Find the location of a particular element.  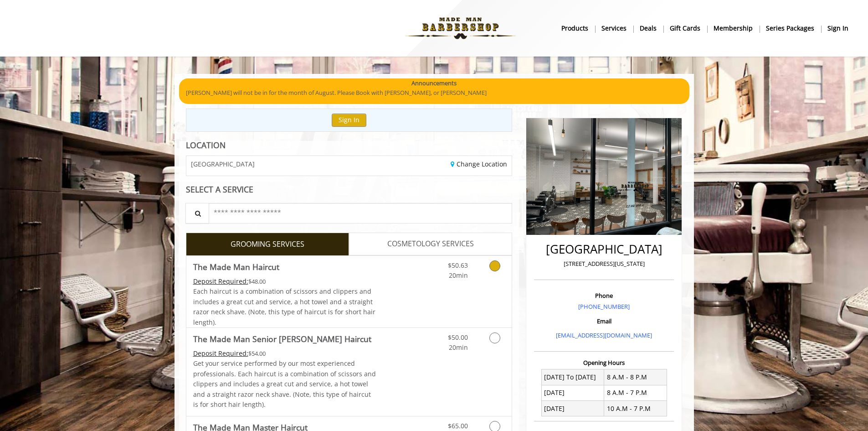

td: 8 A.M - 8 P.M is located at coordinates (636, 377).